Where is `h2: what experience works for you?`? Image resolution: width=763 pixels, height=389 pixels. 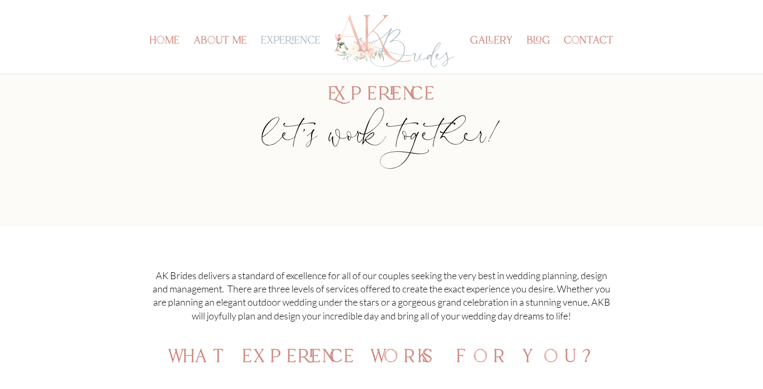
h2: what experience works for you? is located at coordinates (382, 359).